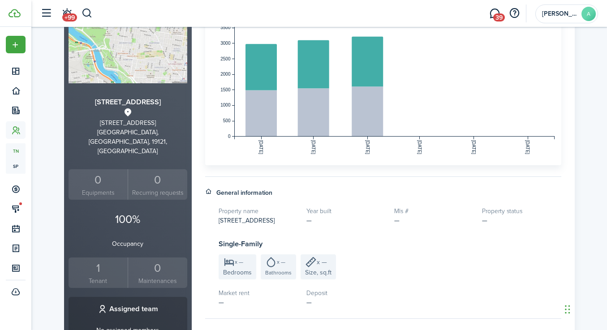  Describe the element at coordinates (98, 192) in the screenshot. I see `small: Equipments` at that location.